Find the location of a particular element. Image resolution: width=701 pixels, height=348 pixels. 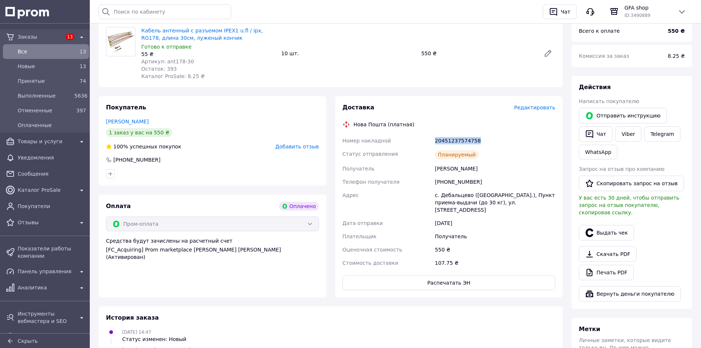

span: Принятые is located at coordinates (45, 81).